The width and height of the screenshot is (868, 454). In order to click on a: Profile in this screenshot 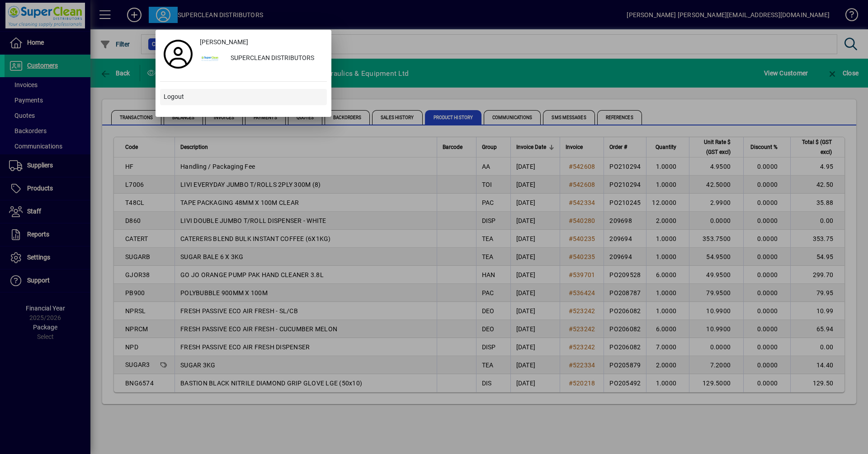, I will do `click(178, 54)`.